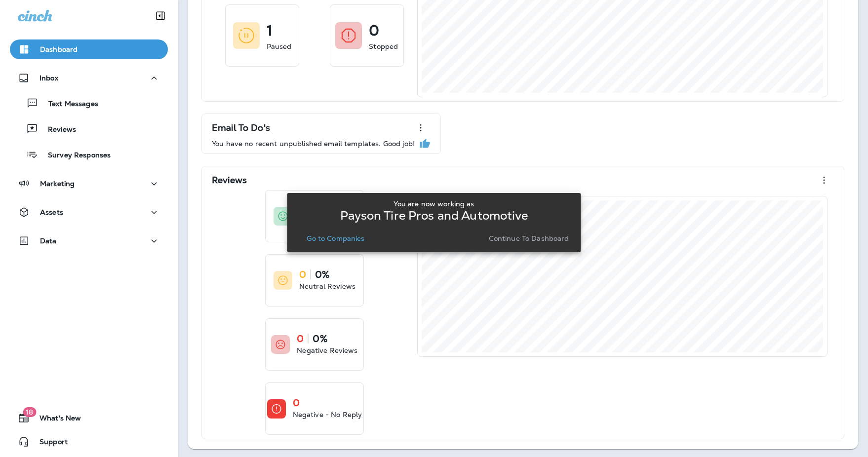 The width and height of the screenshot is (868, 457). Describe the element at coordinates (529, 238) in the screenshot. I see `button: Continue to Dashboard` at that location.